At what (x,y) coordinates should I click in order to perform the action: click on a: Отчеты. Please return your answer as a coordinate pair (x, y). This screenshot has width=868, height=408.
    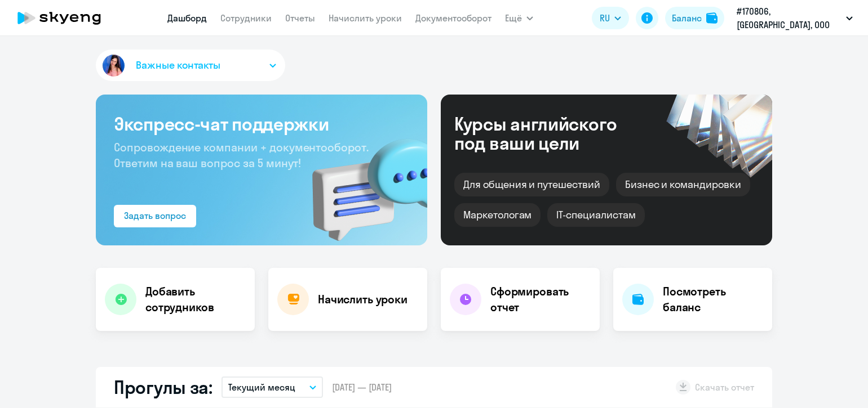
    Looking at the image, I should click on (300, 18).